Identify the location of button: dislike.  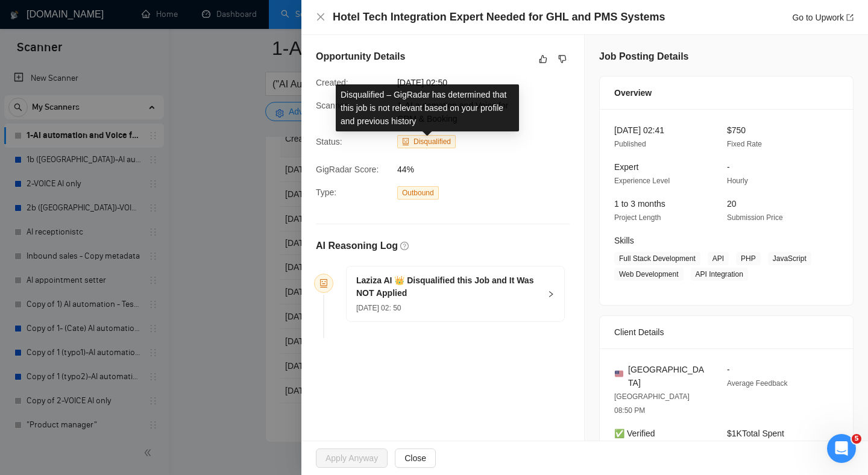
(562, 59).